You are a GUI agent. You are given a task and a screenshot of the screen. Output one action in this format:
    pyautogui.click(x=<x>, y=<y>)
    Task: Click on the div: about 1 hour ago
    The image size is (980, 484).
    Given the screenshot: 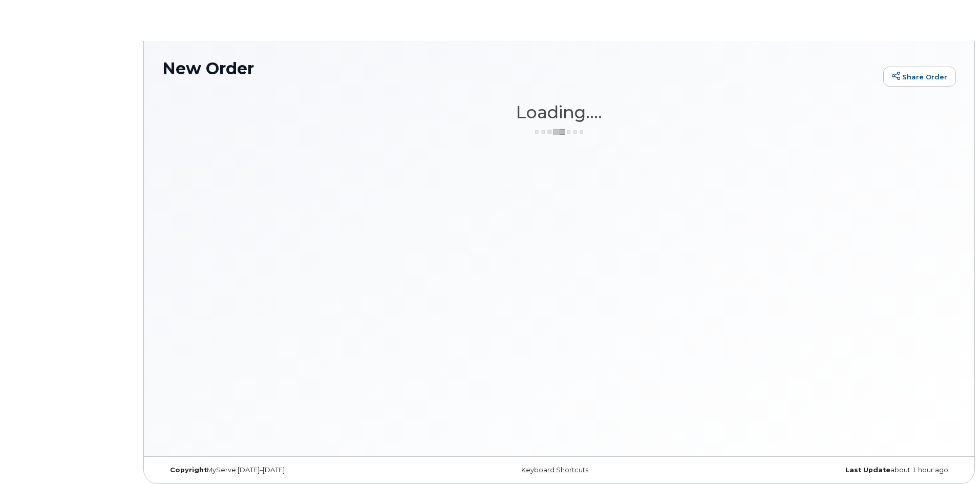 What is the action you would take?
    pyautogui.click(x=823, y=470)
    